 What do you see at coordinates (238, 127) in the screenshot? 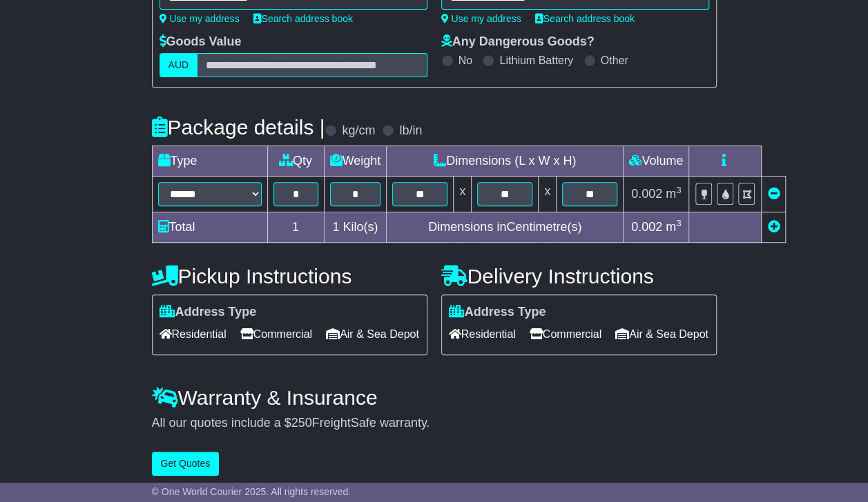
I see `h4: Package details |` at bounding box center [238, 127].